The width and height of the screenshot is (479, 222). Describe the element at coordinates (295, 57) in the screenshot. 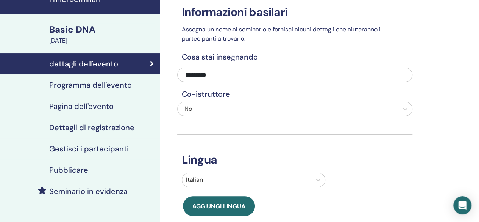

I see `h4: Cosa stai insegnando` at that location.